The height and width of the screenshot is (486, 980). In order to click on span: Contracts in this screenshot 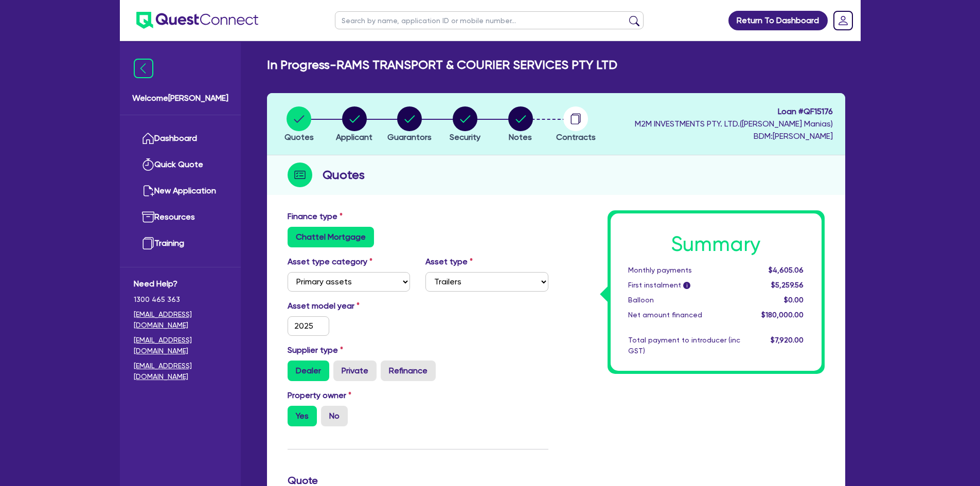, I will do `click(575, 137)`.